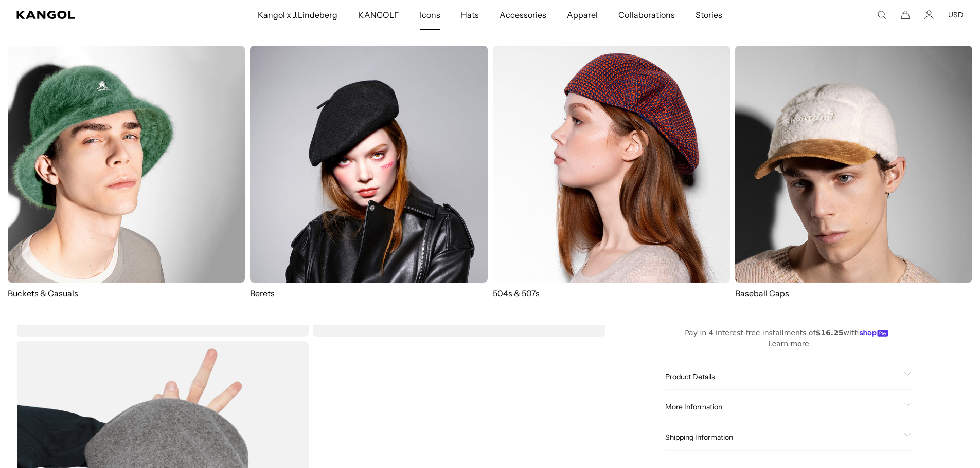 The width and height of the screenshot is (980, 468). I want to click on p: Berets, so click(368, 294).